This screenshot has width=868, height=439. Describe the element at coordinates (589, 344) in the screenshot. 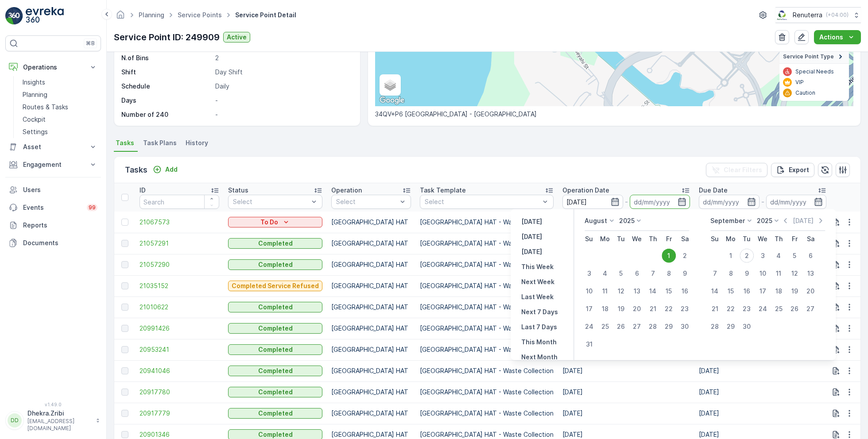

I see `div: 31` at that location.